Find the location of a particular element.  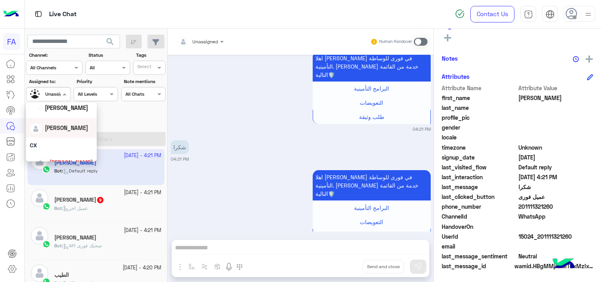

span: 2025-10-13T13:21:52.711Z is located at coordinates (556, 177).